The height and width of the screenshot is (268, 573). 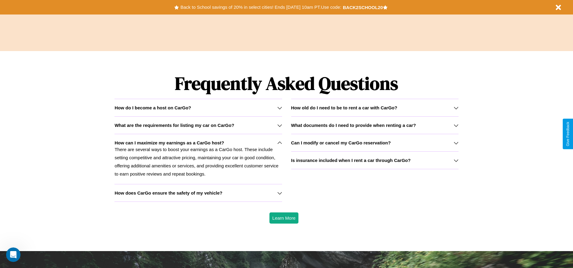 I want to click on h3: How does CarGo ensure the safety of my vehicle?, so click(x=168, y=193).